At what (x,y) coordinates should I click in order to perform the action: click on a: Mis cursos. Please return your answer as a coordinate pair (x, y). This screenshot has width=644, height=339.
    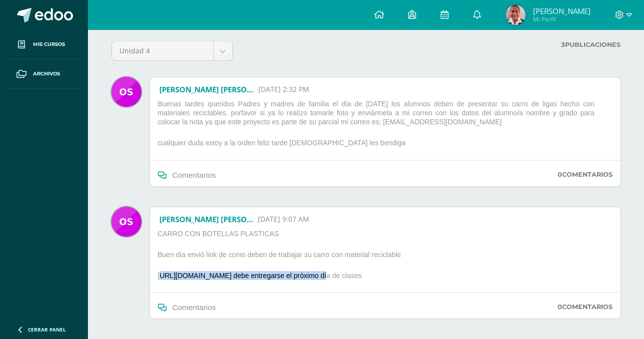
    Looking at the image, I should click on (44, 45).